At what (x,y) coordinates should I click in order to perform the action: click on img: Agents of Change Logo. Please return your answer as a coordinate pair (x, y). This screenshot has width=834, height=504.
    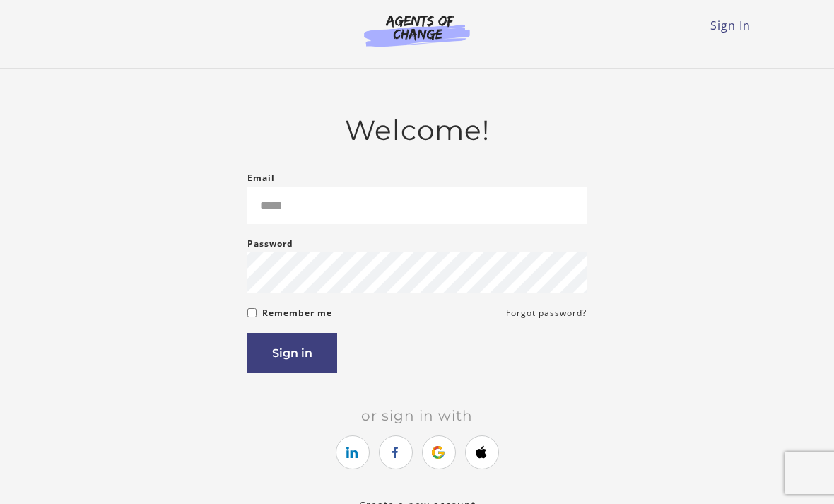
    Looking at the image, I should click on (417, 30).